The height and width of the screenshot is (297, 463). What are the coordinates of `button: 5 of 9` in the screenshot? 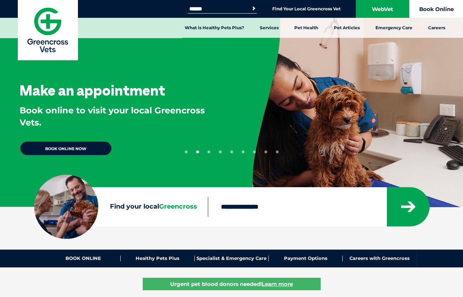 It's located at (232, 152).